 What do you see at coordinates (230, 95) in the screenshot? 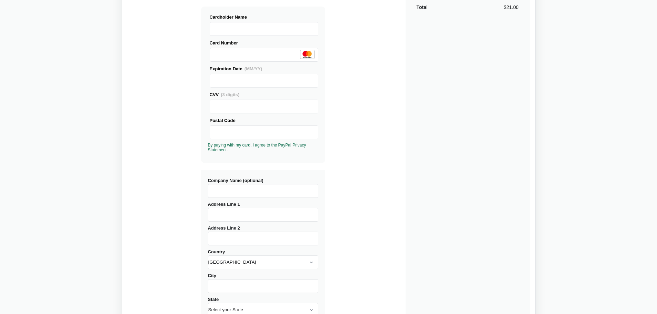
I see `span: (3 digits)` at bounding box center [230, 95].